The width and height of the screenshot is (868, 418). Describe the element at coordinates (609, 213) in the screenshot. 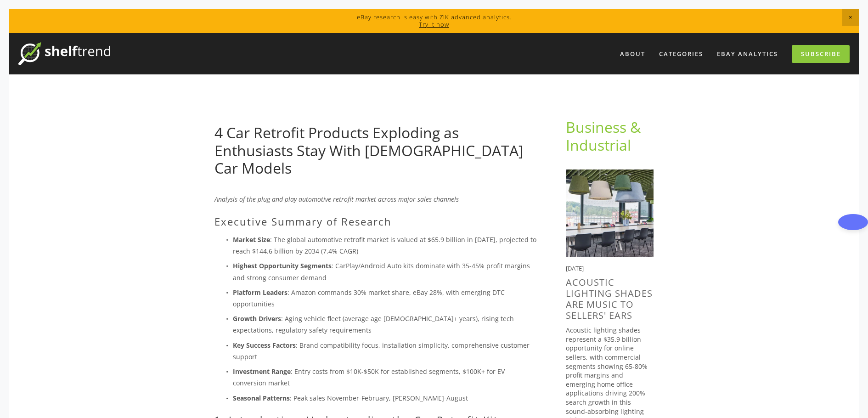

I see `img: Acoustic Lighting Shades Are Music to Sellers' Ears` at that location.